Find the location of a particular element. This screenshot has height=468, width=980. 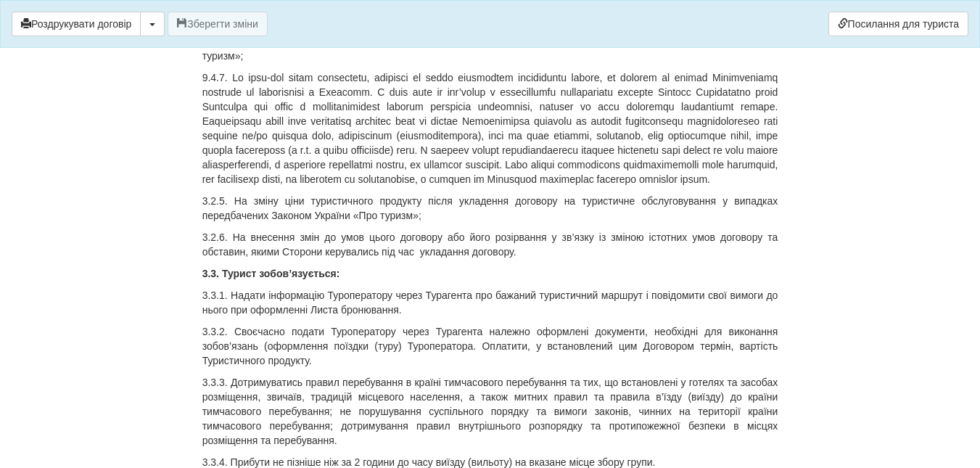

p: 3.3.1. Надати інформацію Туроператору через Турагента про бажаний туристичний маршрут і повідомит... is located at coordinates (490, 303).